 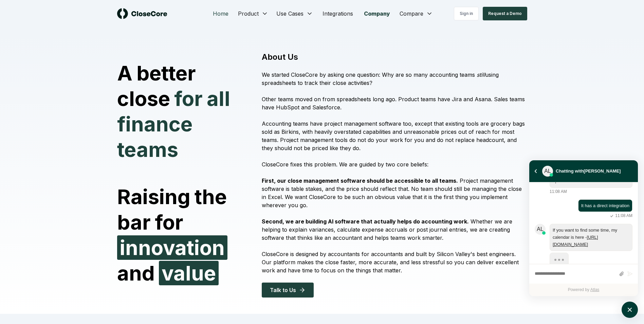 I want to click on p: CloseCore is designed by accountants for accountants and built by Silicon Valley's best engineers..., so click(x=394, y=262).